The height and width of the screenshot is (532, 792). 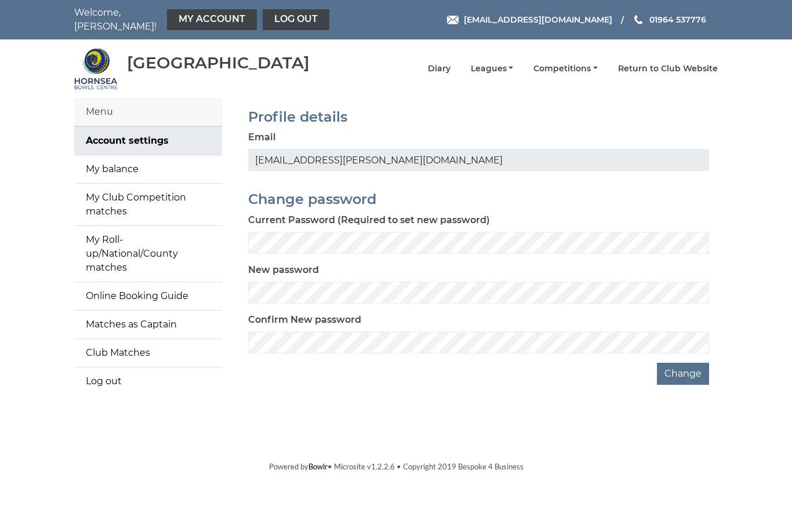 What do you see at coordinates (148, 169) in the screenshot?
I see `a: My balance` at bounding box center [148, 169].